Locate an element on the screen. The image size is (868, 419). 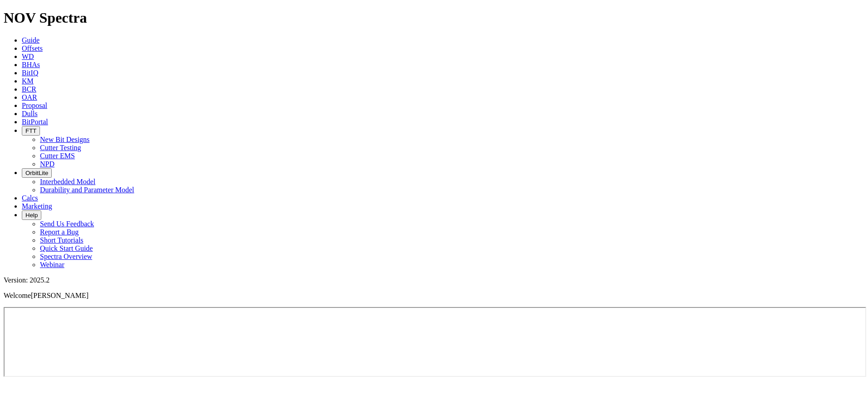
span: Guide is located at coordinates (30, 40).